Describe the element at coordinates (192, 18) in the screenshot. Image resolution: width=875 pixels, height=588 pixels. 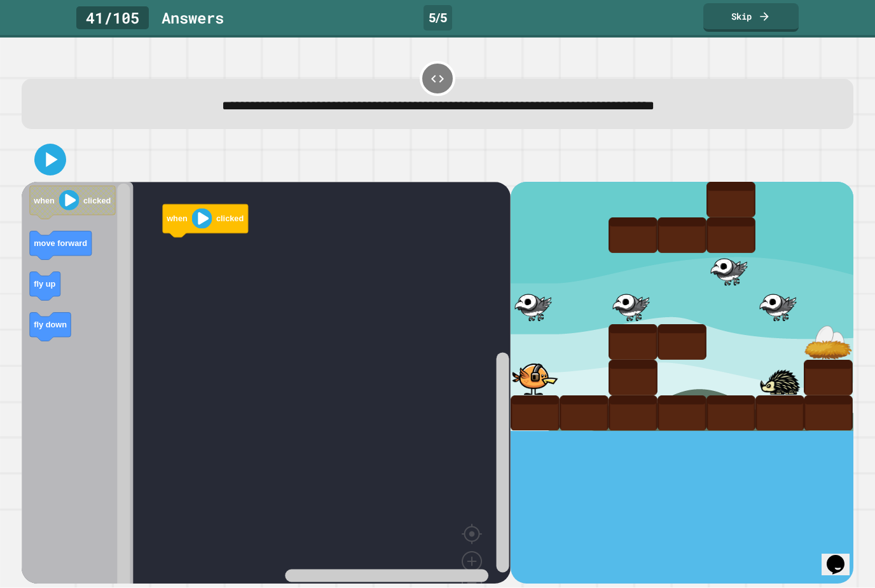
I see `div: Answer s` at that location.